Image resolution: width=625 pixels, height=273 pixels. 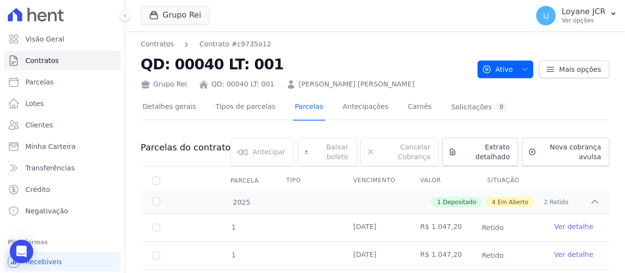 I want to click on a: Recebíveis, so click(x=62, y=262).